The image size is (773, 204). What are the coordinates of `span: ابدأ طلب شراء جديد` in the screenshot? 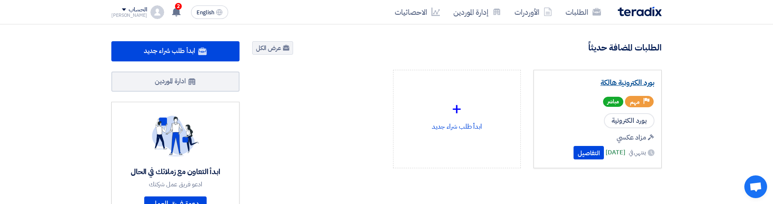 It's located at (169, 51).